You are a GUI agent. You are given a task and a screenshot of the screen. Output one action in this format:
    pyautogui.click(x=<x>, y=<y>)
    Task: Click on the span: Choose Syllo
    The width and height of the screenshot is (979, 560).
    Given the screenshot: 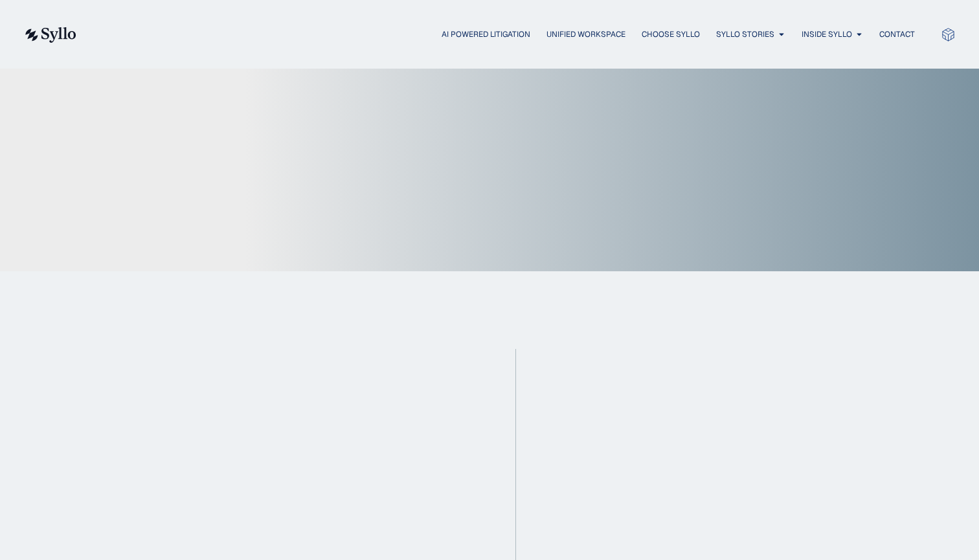 What is the action you would take?
    pyautogui.click(x=671, y=34)
    